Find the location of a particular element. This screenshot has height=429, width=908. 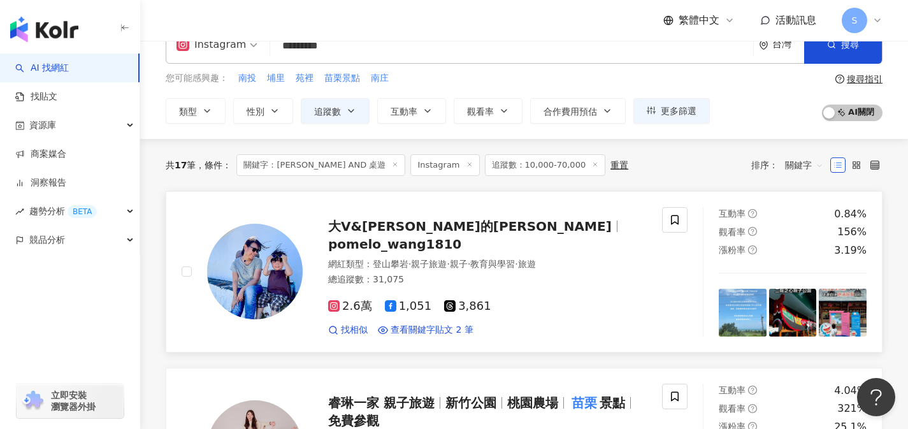

img: logo is located at coordinates (44, 29).